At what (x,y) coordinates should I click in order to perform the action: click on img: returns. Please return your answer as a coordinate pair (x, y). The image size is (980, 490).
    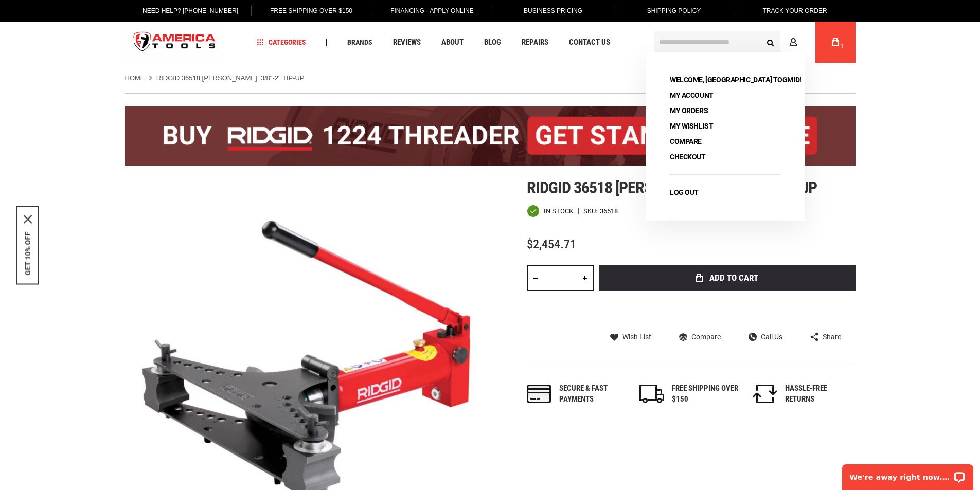
    Looking at the image, I should click on (765, 394).